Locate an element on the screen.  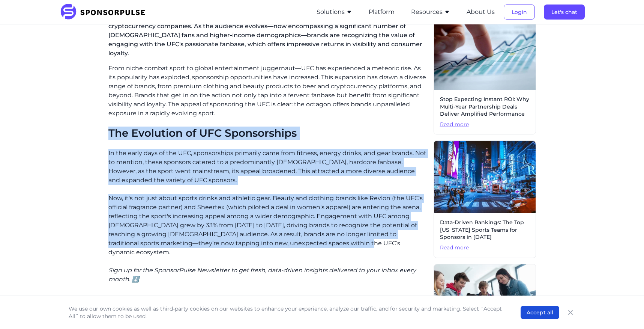
a: Let's chat is located at coordinates (564, 12).